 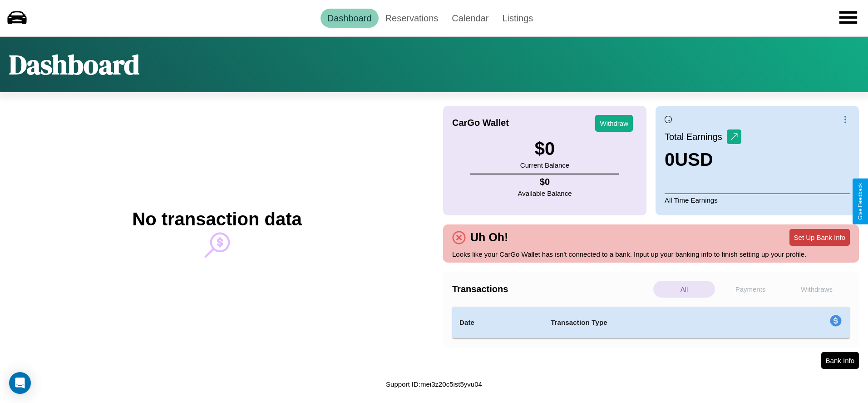 I want to click on button: Bank Info, so click(x=840, y=361).